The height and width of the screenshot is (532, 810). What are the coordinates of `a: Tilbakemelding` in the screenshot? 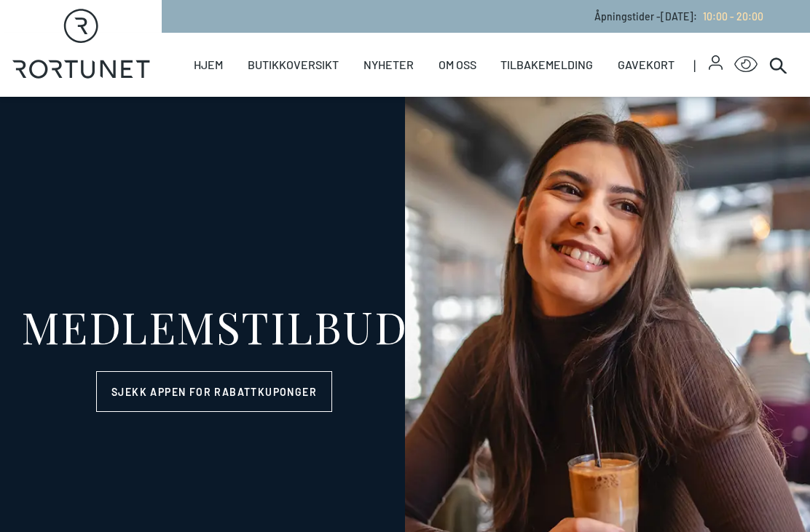 It's located at (547, 65).